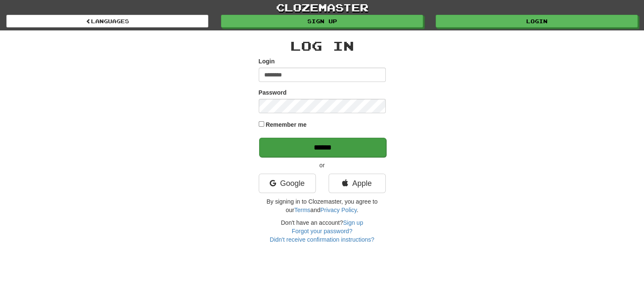 This screenshot has width=644, height=297. Describe the element at coordinates (338, 210) in the screenshot. I see `a: Privacy Policy` at that location.